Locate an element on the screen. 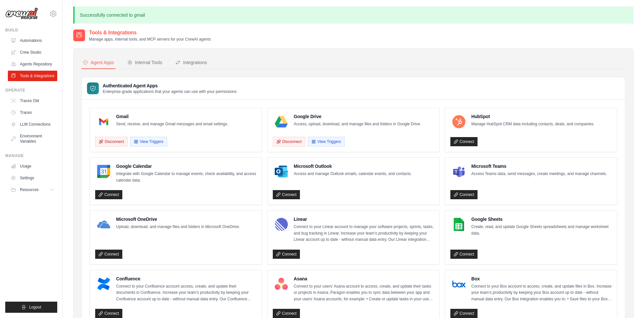 The width and height of the screenshot is (644, 318). p: Integrate with Google Calendar to manage events, check availability, and access calendar data. is located at coordinates (186, 177).